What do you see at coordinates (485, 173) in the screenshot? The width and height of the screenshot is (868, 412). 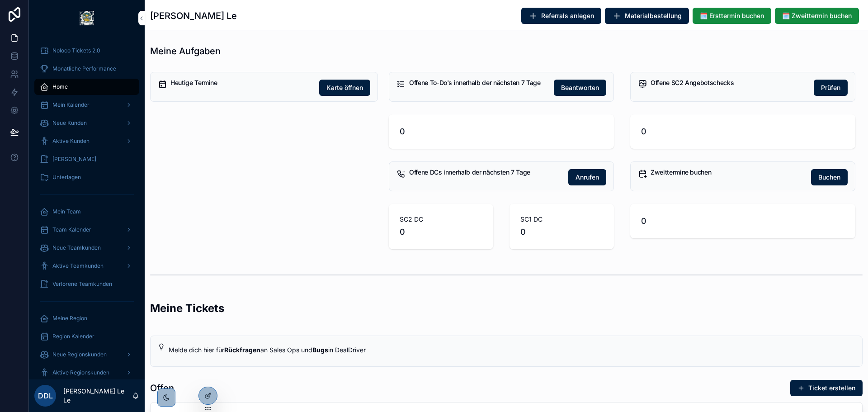 I see `h5: Offene DCs innerhalb der nächsten 7 Tage` at bounding box center [485, 173].